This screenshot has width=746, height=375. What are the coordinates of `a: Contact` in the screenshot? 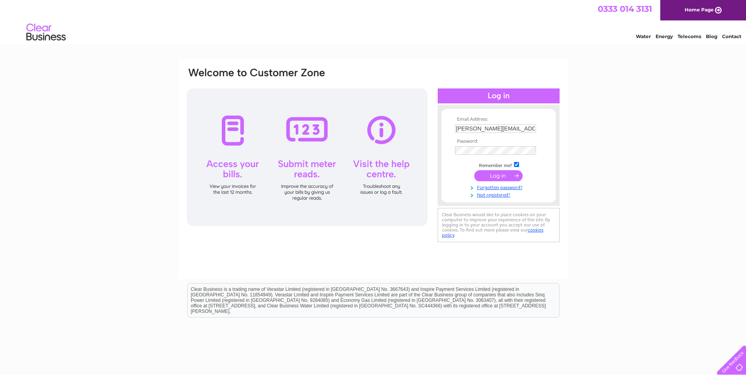 It's located at (731, 36).